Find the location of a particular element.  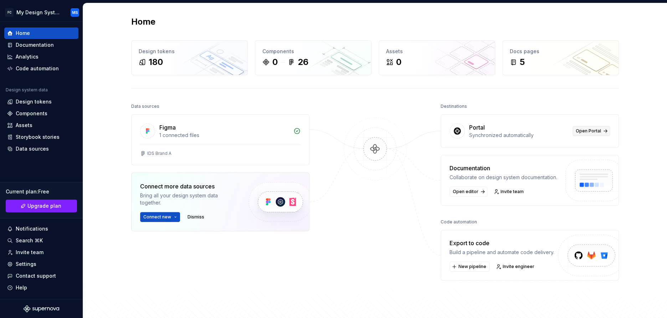

a: Assets0 is located at coordinates (437, 58).